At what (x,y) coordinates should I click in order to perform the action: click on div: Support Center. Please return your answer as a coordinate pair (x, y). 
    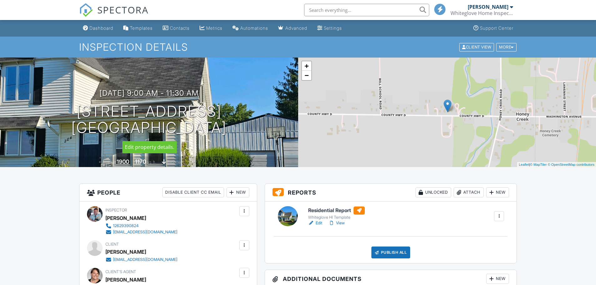
    Looking at the image, I should click on (496, 28).